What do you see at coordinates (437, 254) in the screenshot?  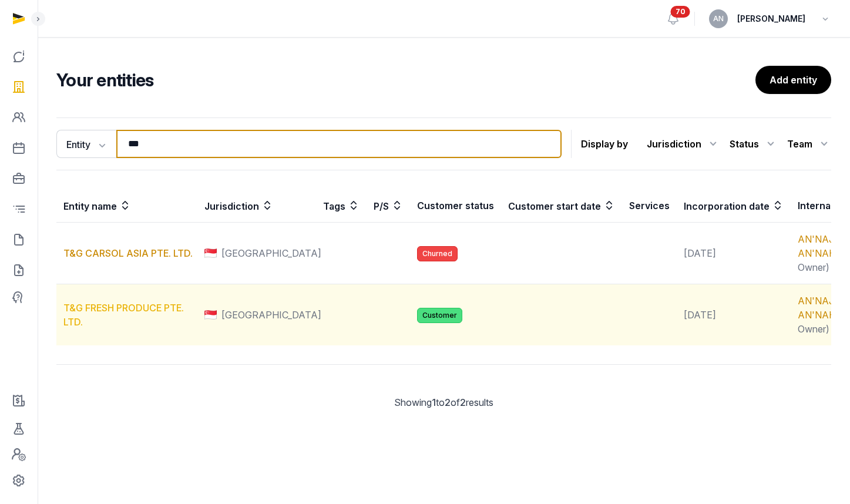 I see `span: Churned` at bounding box center [437, 254].